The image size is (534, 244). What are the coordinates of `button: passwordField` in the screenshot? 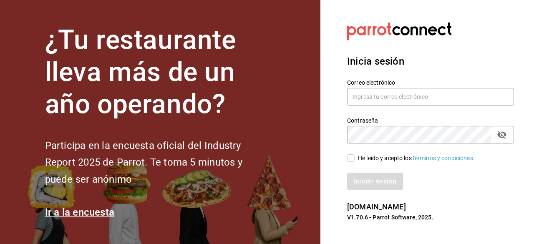 It's located at (502, 135).